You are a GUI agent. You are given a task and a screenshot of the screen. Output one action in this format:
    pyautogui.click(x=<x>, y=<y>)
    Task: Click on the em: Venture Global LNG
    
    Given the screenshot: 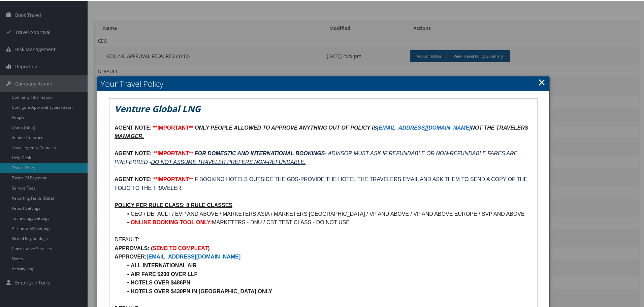 What is the action you would take?
    pyautogui.click(x=157, y=108)
    